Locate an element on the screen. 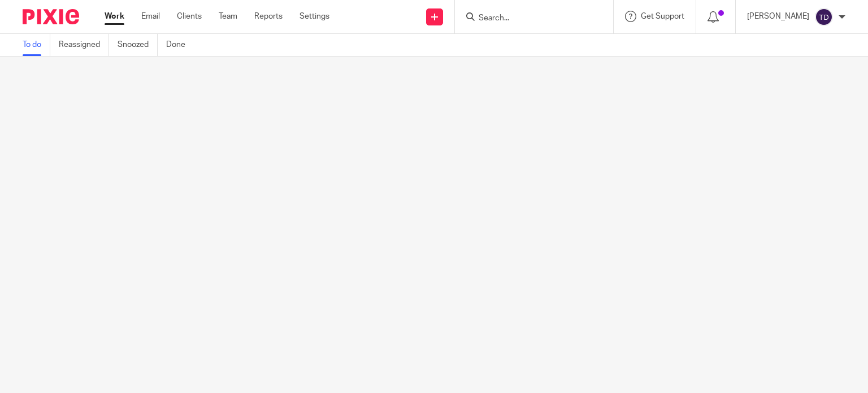 The image size is (868, 393). a: Email is located at coordinates (150, 17).